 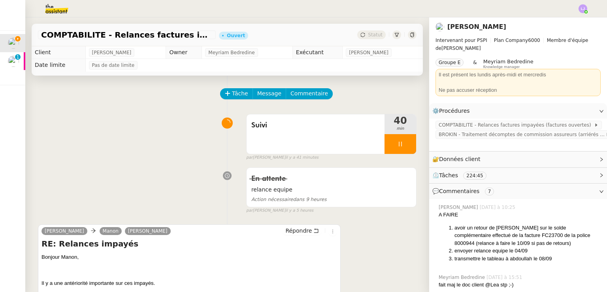 What do you see at coordinates (462, 40) in the screenshot?
I see `span: Intervenant pour PSPI` at bounding box center [462, 40].